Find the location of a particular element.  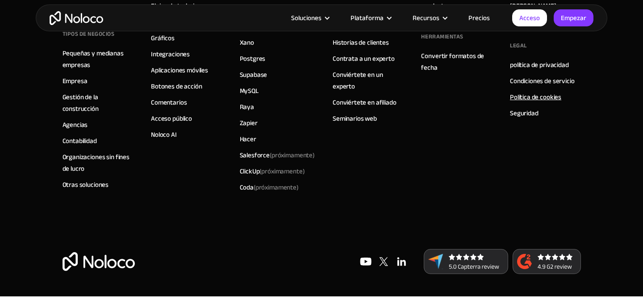

font: Condiciones de servicio is located at coordinates (542, 81).